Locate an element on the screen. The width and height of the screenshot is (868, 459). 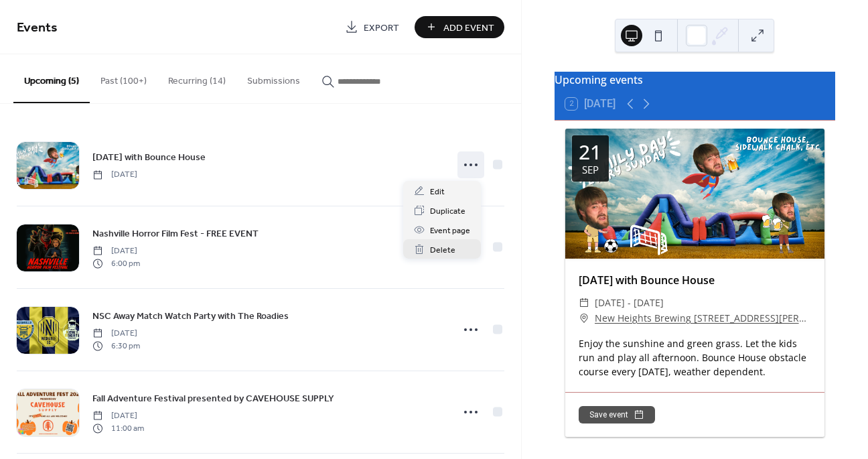
span: Delete is located at coordinates (443, 250).